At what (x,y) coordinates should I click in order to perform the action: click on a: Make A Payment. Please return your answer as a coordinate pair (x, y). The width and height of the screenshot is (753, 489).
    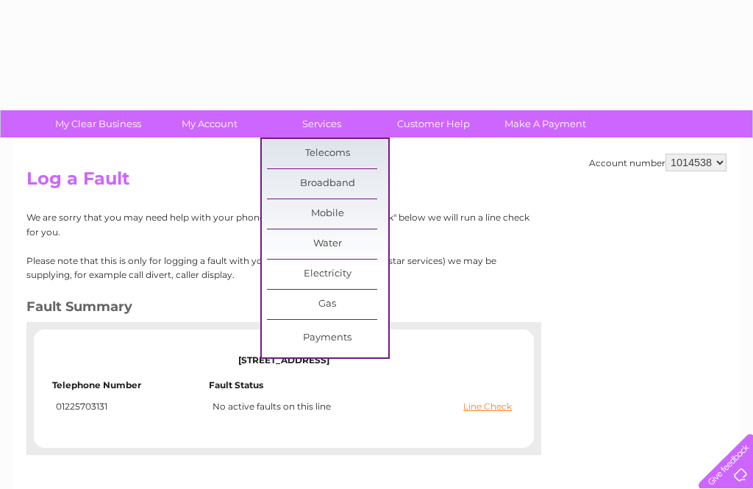
    Looking at the image, I should click on (545, 124).